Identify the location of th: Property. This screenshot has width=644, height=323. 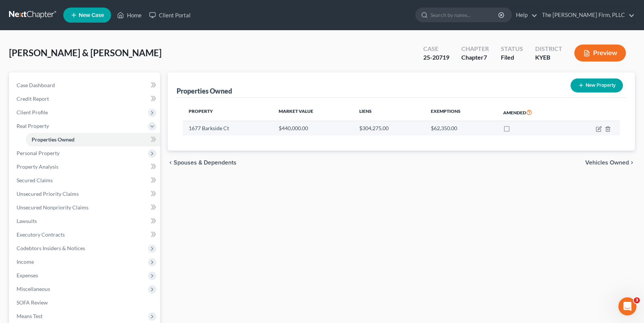
(228, 112).